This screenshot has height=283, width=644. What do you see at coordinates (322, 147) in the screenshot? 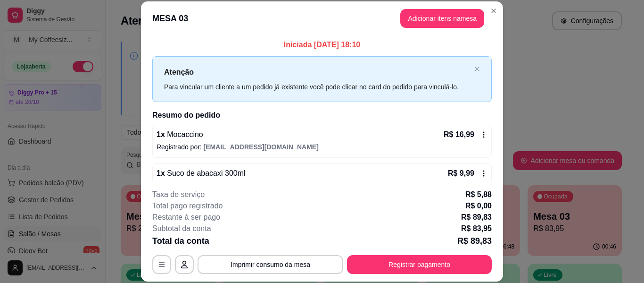
I see `p: Registrado por:` at bounding box center [322, 147].